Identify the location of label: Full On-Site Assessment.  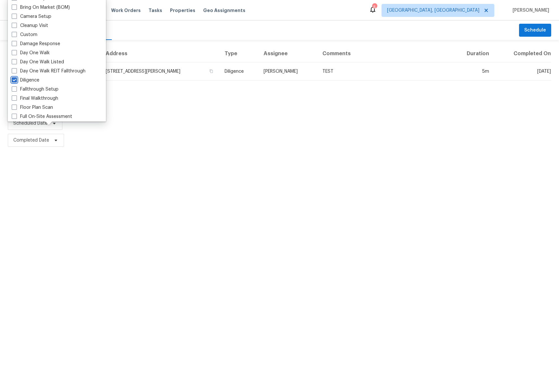
(42, 117).